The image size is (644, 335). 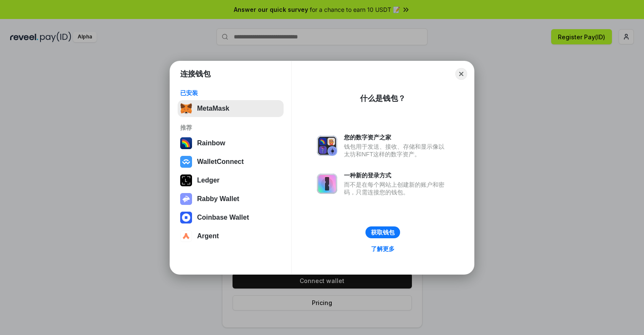 I want to click on div: Rainbow, so click(x=211, y=143).